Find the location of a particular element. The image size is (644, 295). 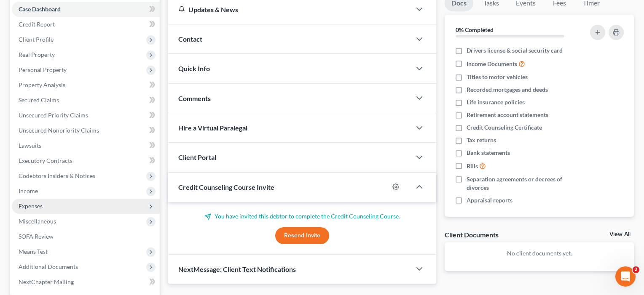

span: Property Analysis is located at coordinates (42, 84).